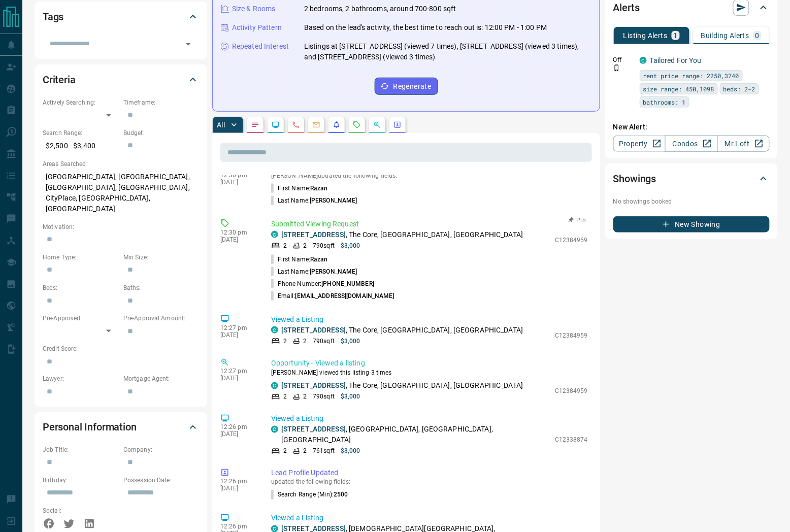  What do you see at coordinates (676, 36) in the screenshot?
I see `p: 1` at bounding box center [676, 36].